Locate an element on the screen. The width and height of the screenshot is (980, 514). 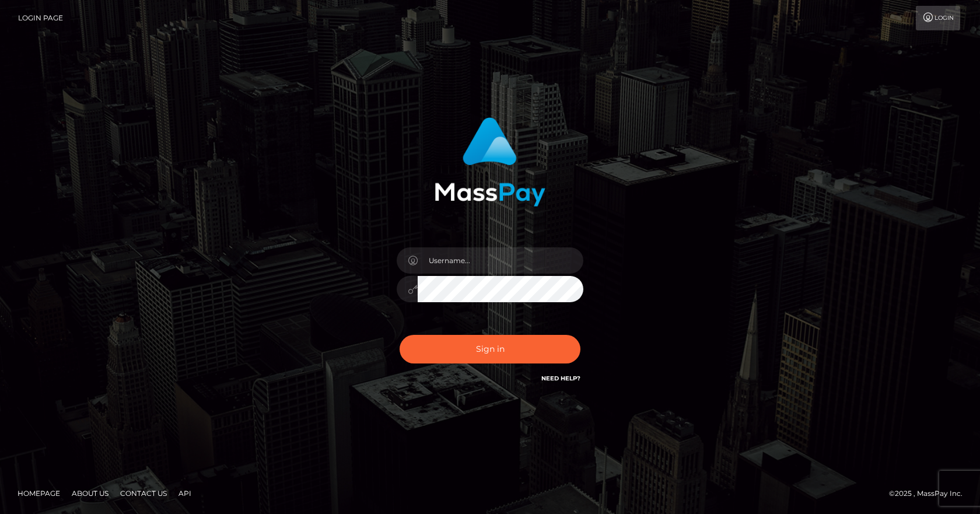
img: MassPay Login is located at coordinates (490, 161).